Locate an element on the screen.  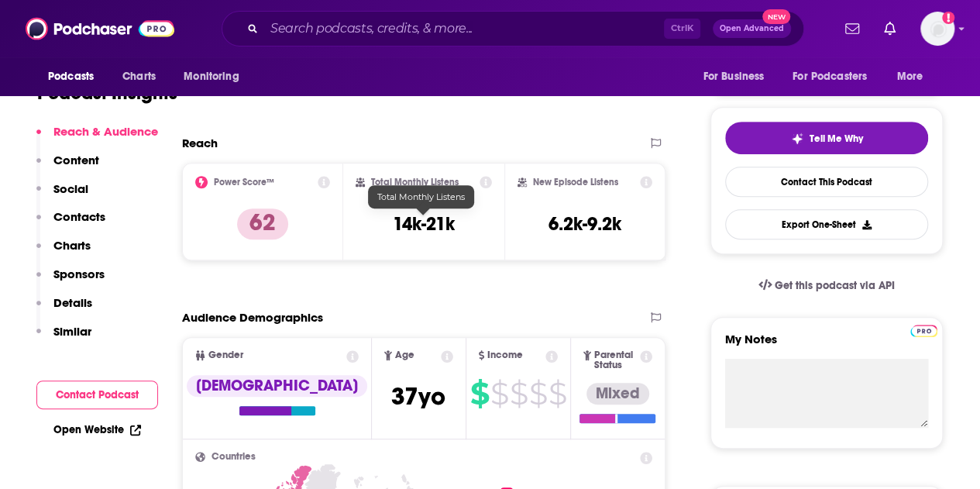
span: Ctrl K is located at coordinates (682, 29).